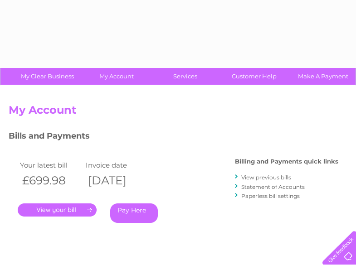 The image size is (356, 265). Describe the element at coordinates (50, 165) in the screenshot. I see `td: Your latest bill` at that location.